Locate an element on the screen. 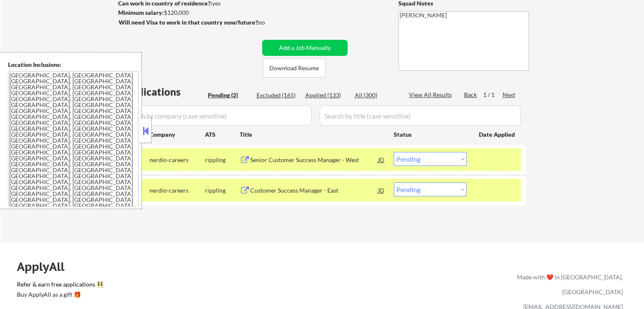  div: All (300) is located at coordinates (376, 96).